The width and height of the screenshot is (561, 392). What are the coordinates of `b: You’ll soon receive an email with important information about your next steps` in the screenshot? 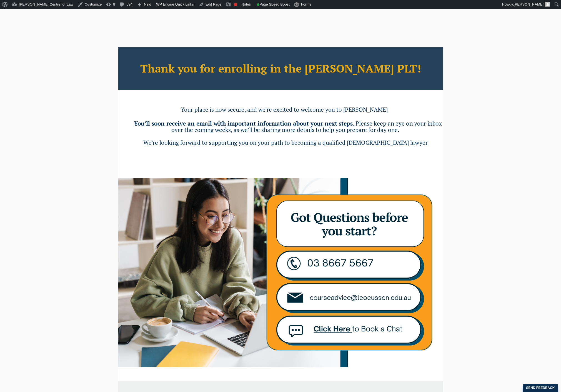 It's located at (243, 123).